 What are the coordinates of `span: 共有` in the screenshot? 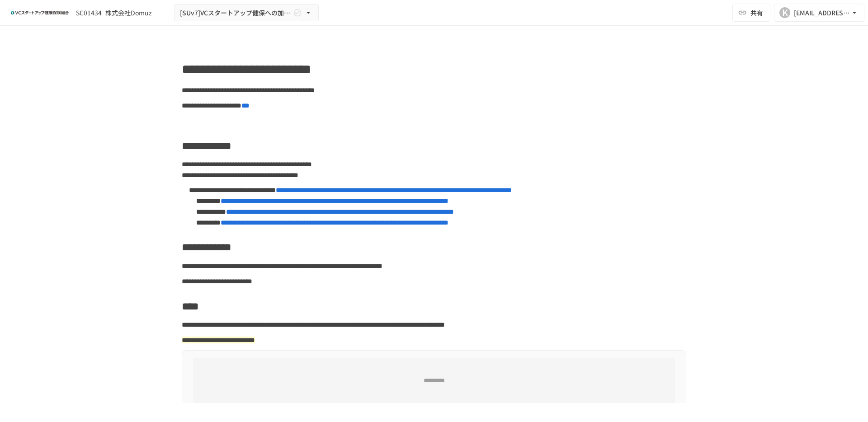 It's located at (757, 12).